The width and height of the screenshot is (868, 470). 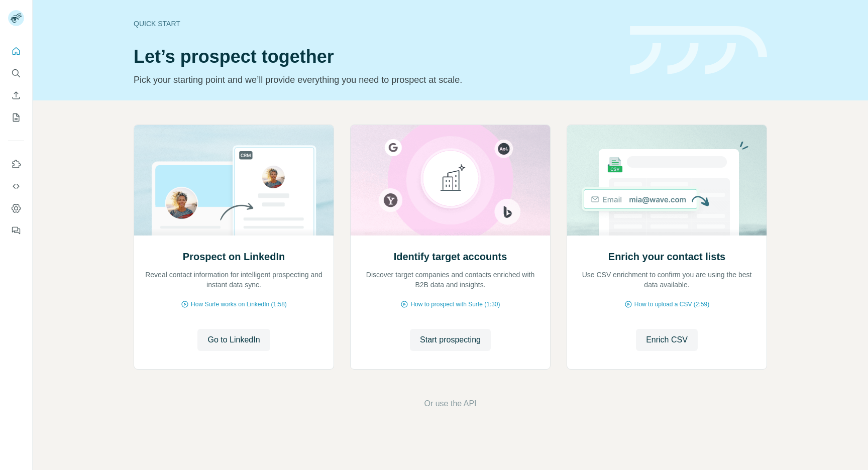 I want to click on img: Prospect on LinkedIn, so click(x=234, y=180).